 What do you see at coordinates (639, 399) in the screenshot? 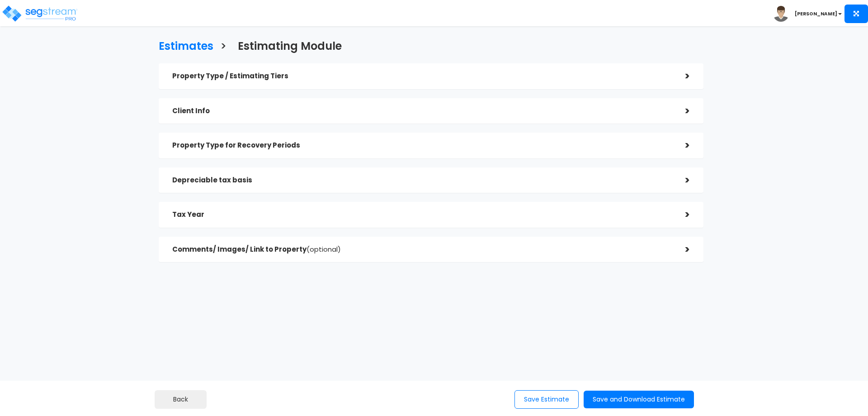
I see `button: Save and Download Estimate` at bounding box center [639, 399].